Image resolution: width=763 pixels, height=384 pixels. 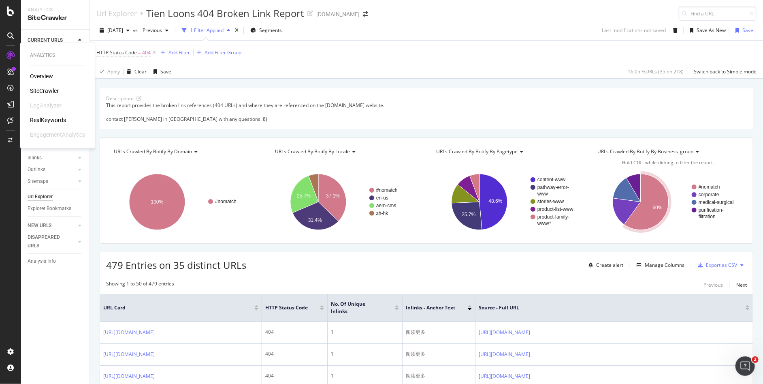 What do you see at coordinates (725, 71) in the screenshot?
I see `div: Switch back to Simple mode` at bounding box center [725, 71].